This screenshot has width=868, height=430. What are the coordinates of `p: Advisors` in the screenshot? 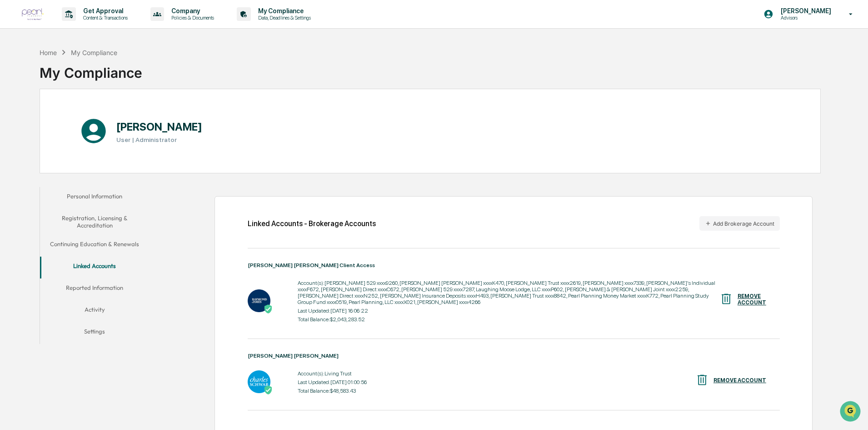 It's located at (805, 18).